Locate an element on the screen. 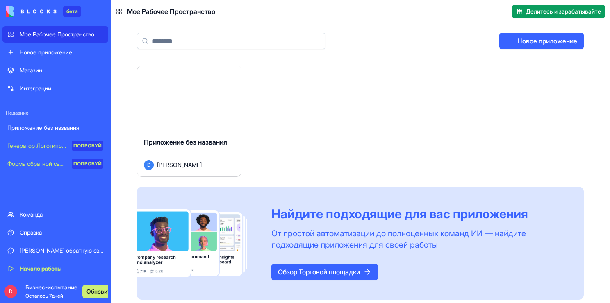 The width and height of the screenshot is (610, 303). span: Бизнес-испытание is located at coordinates (51, 292).